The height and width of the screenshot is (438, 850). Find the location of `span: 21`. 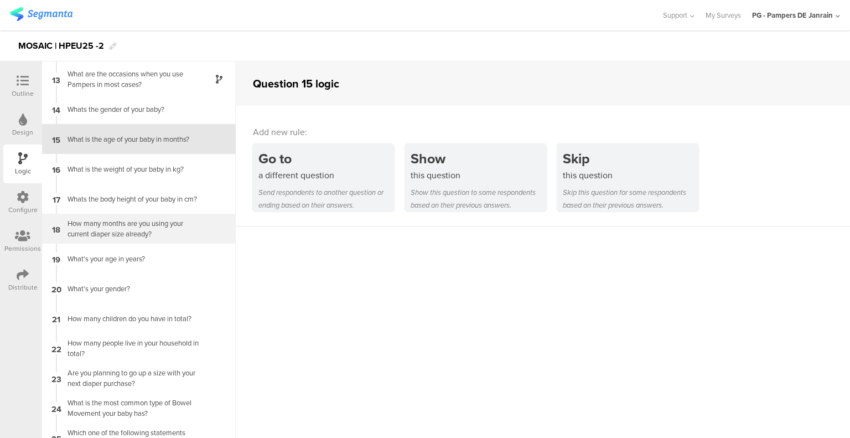

span: 21 is located at coordinates (56, 318).